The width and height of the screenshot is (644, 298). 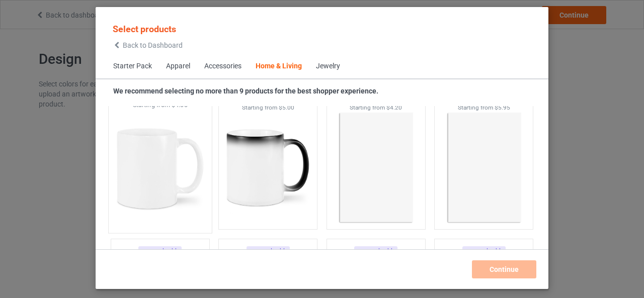 What do you see at coordinates (178, 66) in the screenshot?
I see `div: Apparel` at bounding box center [178, 66].